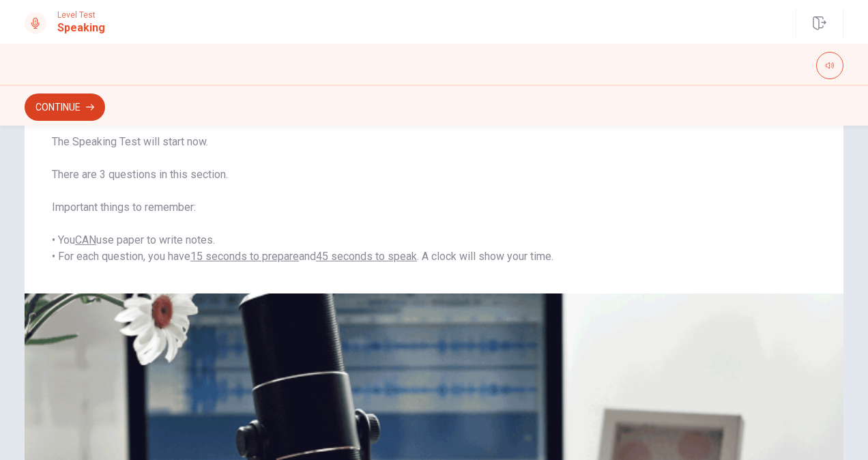  Describe the element at coordinates (82, 28) in the screenshot. I see `h1: Speaking` at that location.